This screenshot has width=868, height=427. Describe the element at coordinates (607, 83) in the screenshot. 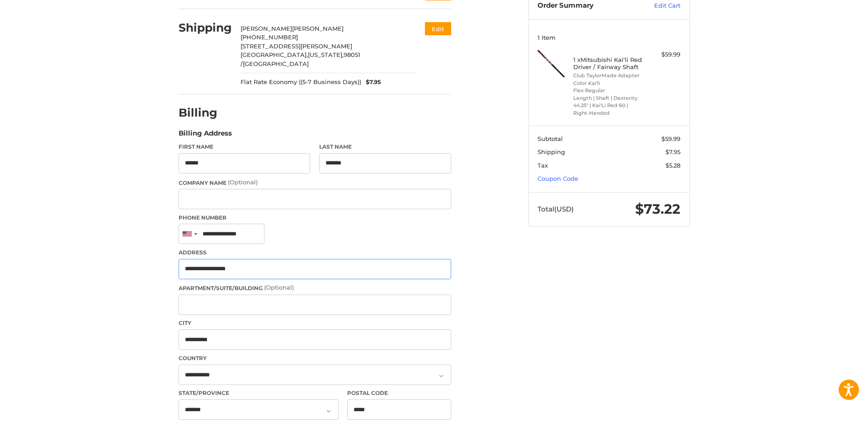

I see `li: Color Kai'li` at that location.